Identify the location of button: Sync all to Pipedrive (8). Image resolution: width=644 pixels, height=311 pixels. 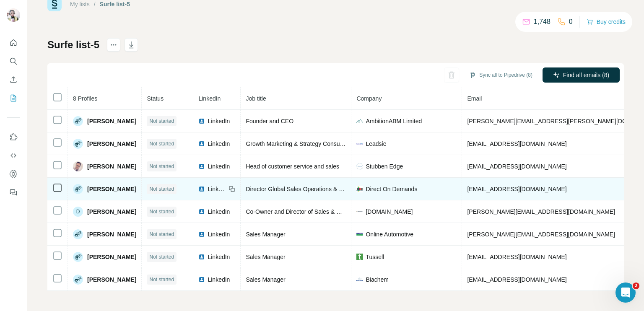
(501, 75).